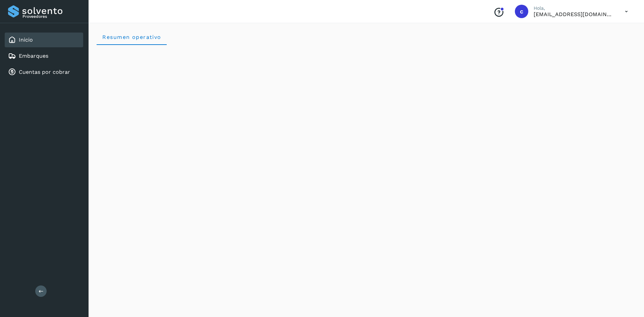  What do you see at coordinates (26, 40) in the screenshot?
I see `a: Inicio` at bounding box center [26, 40].